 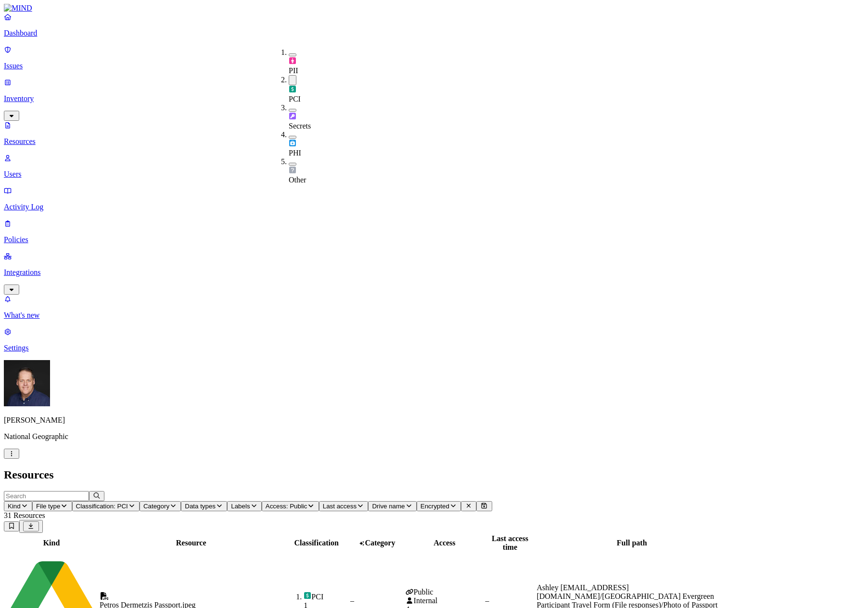 What do you see at coordinates (326, 596) in the screenshot?
I see `div: PCI` at bounding box center [326, 596].